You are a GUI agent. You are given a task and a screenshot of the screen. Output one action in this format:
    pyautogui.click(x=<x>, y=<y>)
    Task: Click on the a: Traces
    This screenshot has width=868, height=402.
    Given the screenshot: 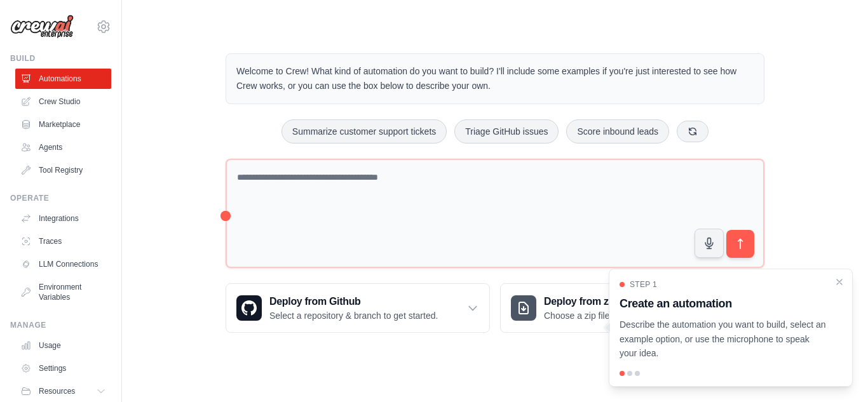 What is the action you would take?
    pyautogui.click(x=63, y=241)
    